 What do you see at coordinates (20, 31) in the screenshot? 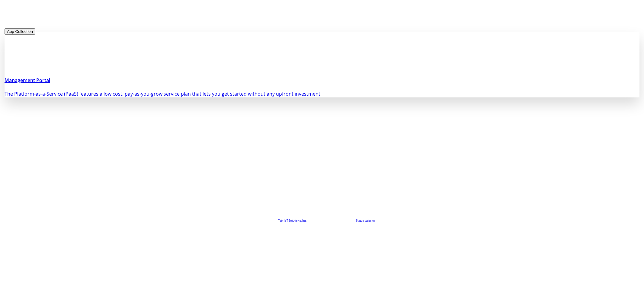
I see `a: App Collection` at bounding box center [20, 31].